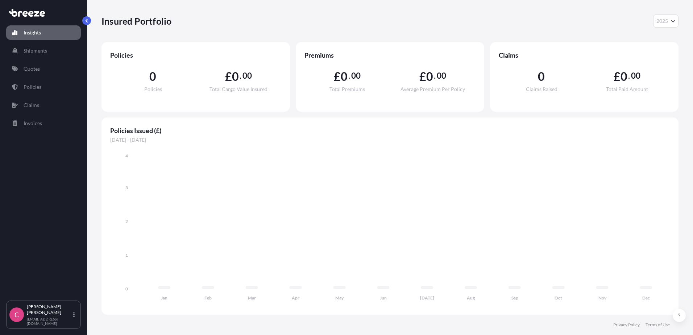 Image resolution: width=693 pixels, height=335 pixels. What do you see at coordinates (32, 69) in the screenshot?
I see `p: Quotes` at bounding box center [32, 69].